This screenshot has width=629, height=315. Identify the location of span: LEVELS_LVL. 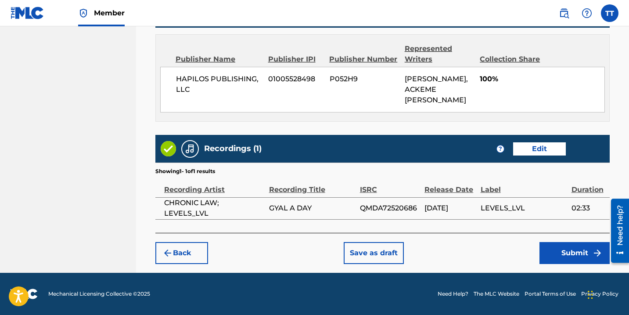
(524, 208).